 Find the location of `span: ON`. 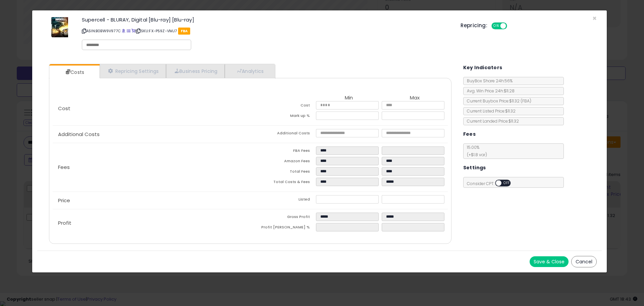

span: ON is located at coordinates (496, 26).